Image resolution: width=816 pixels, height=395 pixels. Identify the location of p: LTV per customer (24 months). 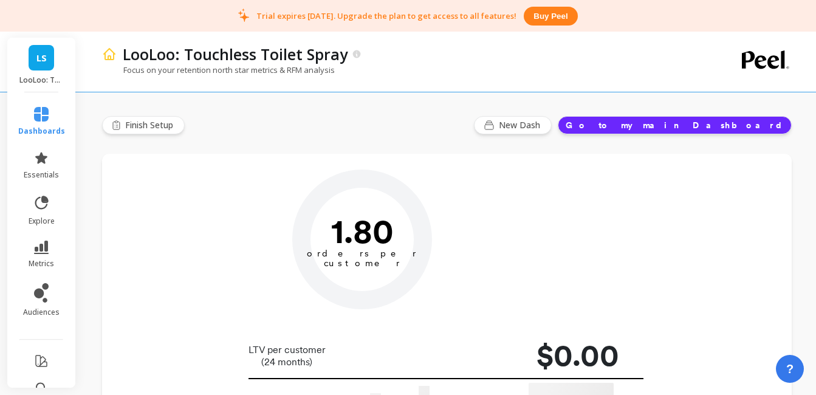
(287, 356).